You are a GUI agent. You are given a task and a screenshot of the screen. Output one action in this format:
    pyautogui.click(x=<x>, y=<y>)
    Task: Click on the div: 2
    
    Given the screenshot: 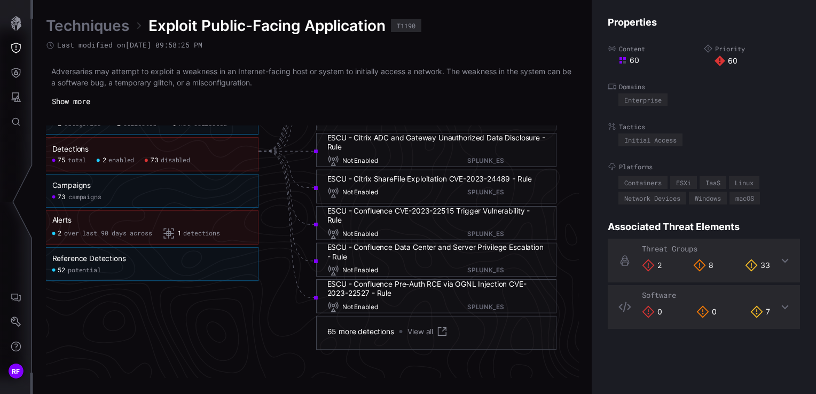 What is the action you would take?
    pyautogui.click(x=652, y=265)
    